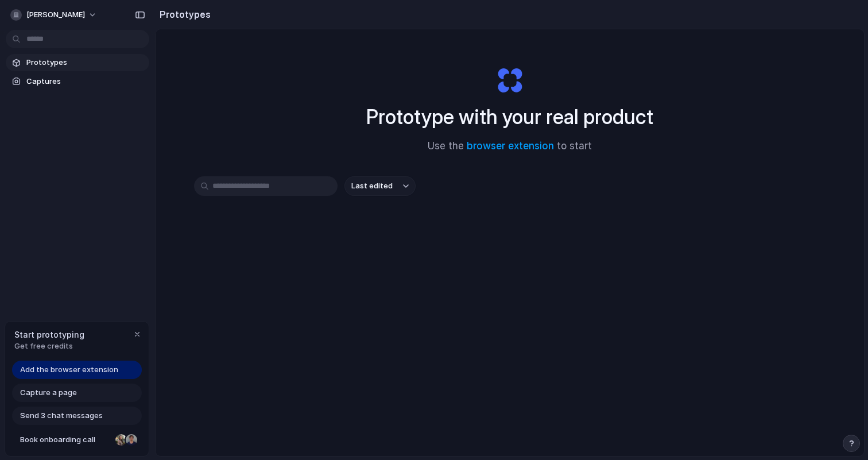 The image size is (868, 460). What do you see at coordinates (132, 440) in the screenshot?
I see `div: Christian Iacullo` at bounding box center [132, 440].